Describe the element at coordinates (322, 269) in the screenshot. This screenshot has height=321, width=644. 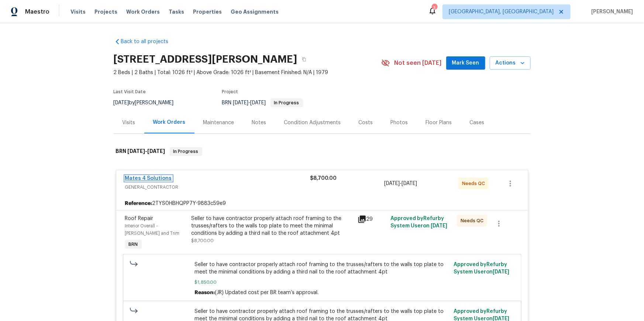
I see `span: Seller to have contractor properly attach roof framing to the trusses/rafters to the walls top pl...` at that location.